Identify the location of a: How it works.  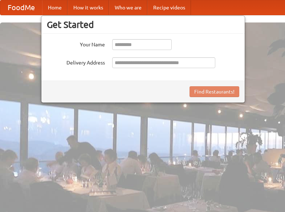
(88, 8).